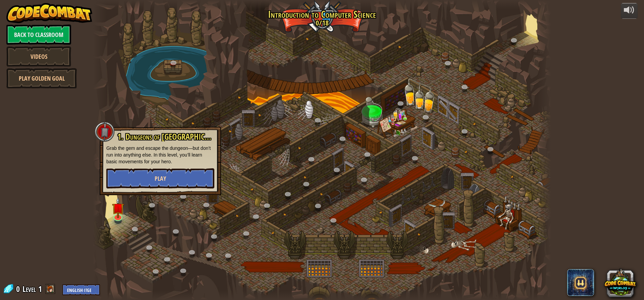 The width and height of the screenshot is (644, 300). Describe the element at coordinates (160, 178) in the screenshot. I see `span: Play` at that location.